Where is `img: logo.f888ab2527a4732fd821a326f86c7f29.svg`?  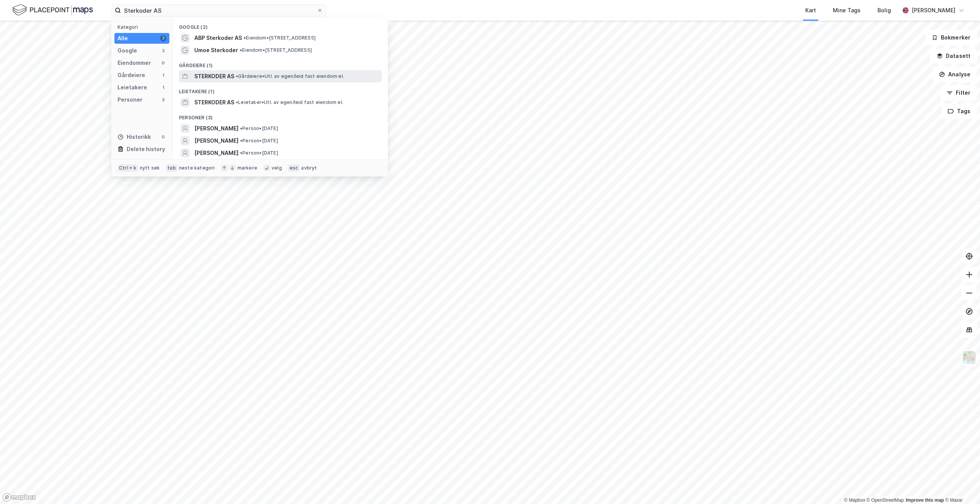
img: logo.f888ab2527a4732fd821a326f86c7f29.svg is located at coordinates (53, 10).